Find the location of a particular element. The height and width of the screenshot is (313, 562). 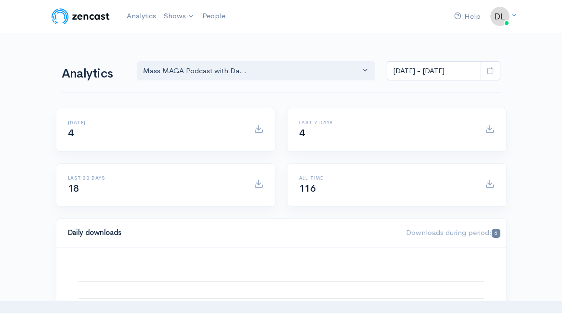

img: ZenCast Logo is located at coordinates (80, 16).